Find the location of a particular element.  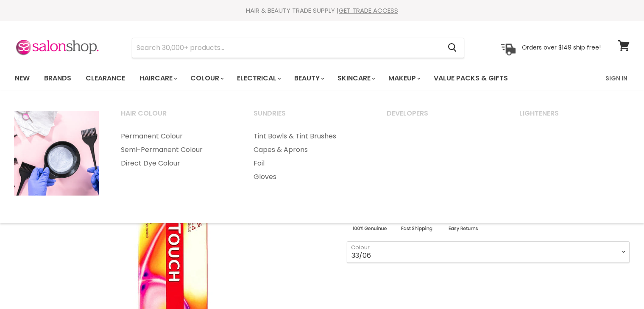

a: Makeup is located at coordinates (404, 78).